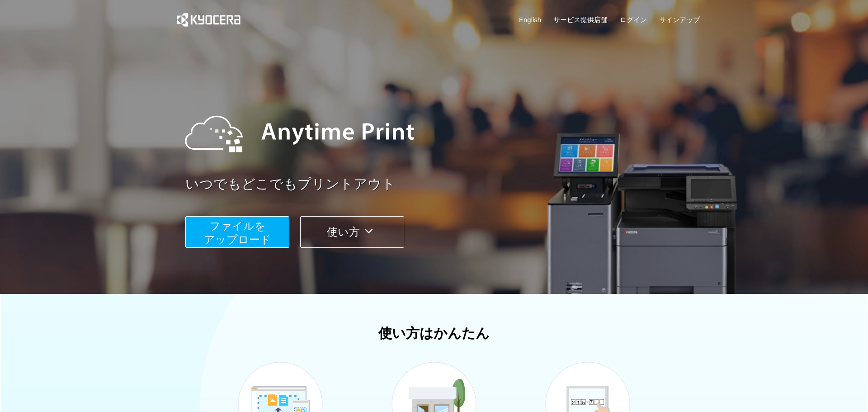  What do you see at coordinates (238, 232) in the screenshot?
I see `span: ファイルを ​​アップロード` at bounding box center [238, 232].